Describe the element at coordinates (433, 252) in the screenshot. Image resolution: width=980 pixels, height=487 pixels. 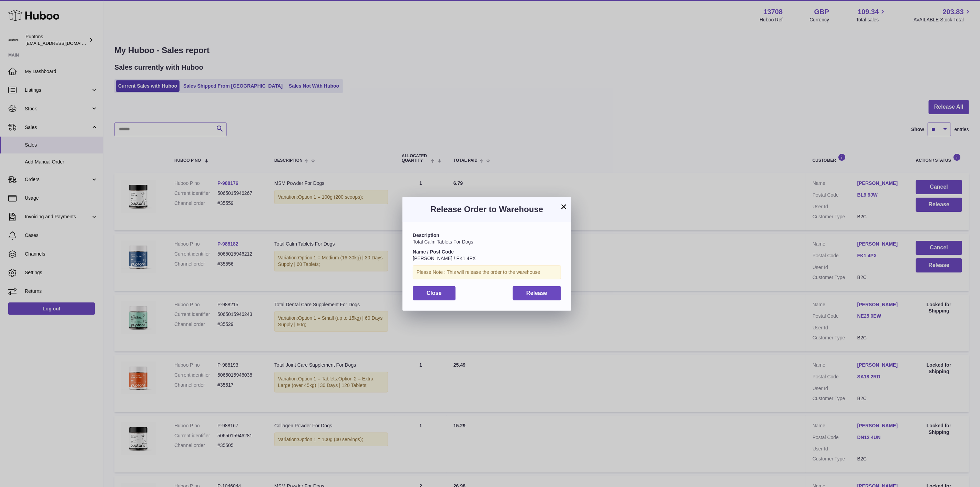
I see `strong: Name / Post Code` at that location.